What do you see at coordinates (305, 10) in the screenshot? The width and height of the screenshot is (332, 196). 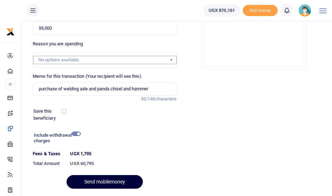 I see `img: profile-user` at bounding box center [305, 10].